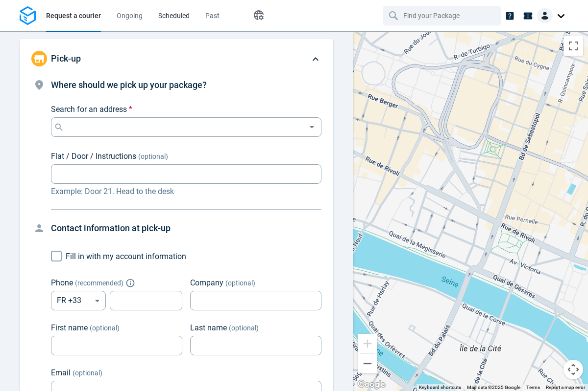  Describe the element at coordinates (367, 344) in the screenshot. I see `button: Zoom in` at that location.